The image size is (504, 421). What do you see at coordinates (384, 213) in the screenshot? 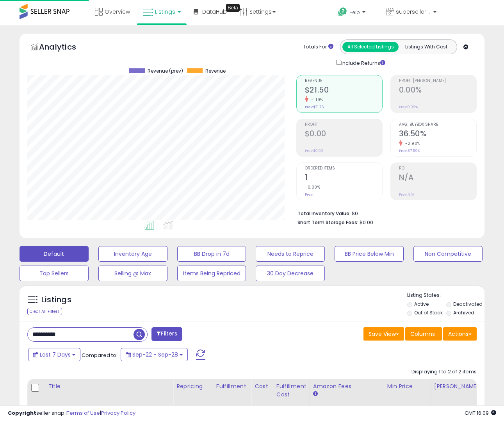
I see `li: $0` at bounding box center [384, 213].